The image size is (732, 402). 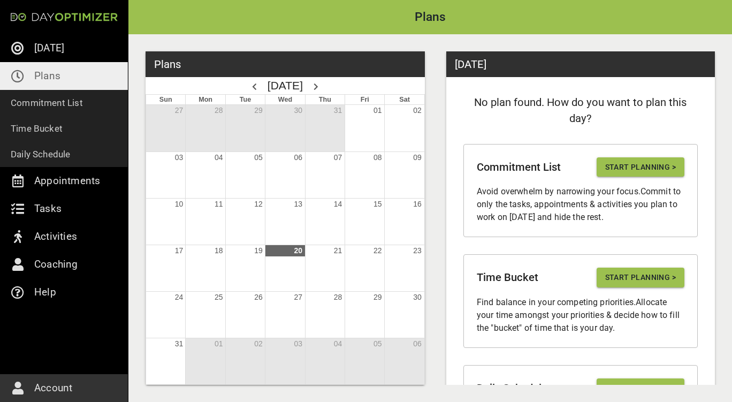 What do you see at coordinates (365, 100) in the screenshot?
I see `span: Fri` at bounding box center [365, 100].